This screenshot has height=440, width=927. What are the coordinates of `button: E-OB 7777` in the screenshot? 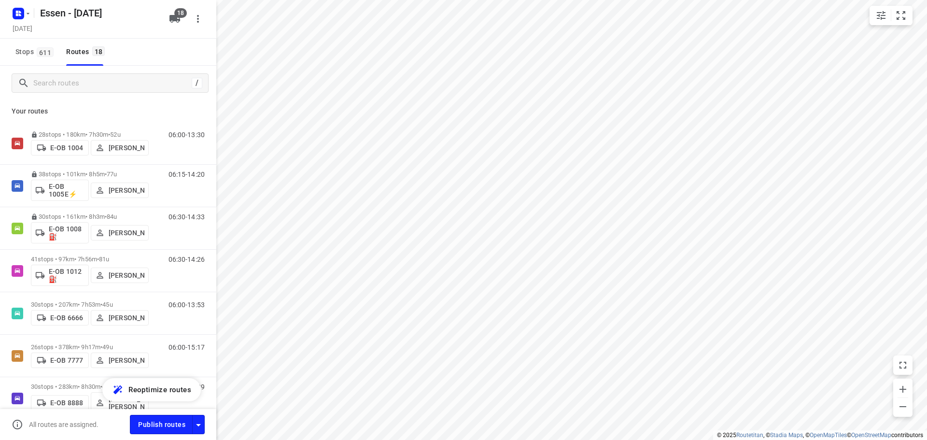 It's located at (60, 360).